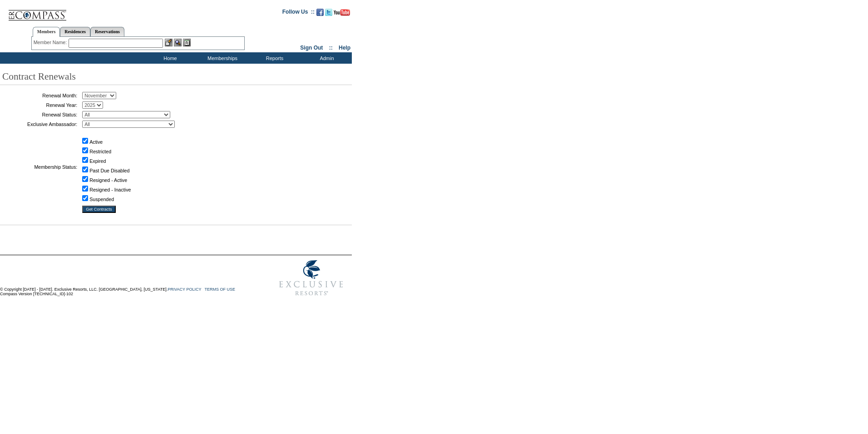 This screenshot has width=868, height=434. What do you see at coordinates (101, 152) in the screenshot?
I see `label: Restricted` at bounding box center [101, 152].